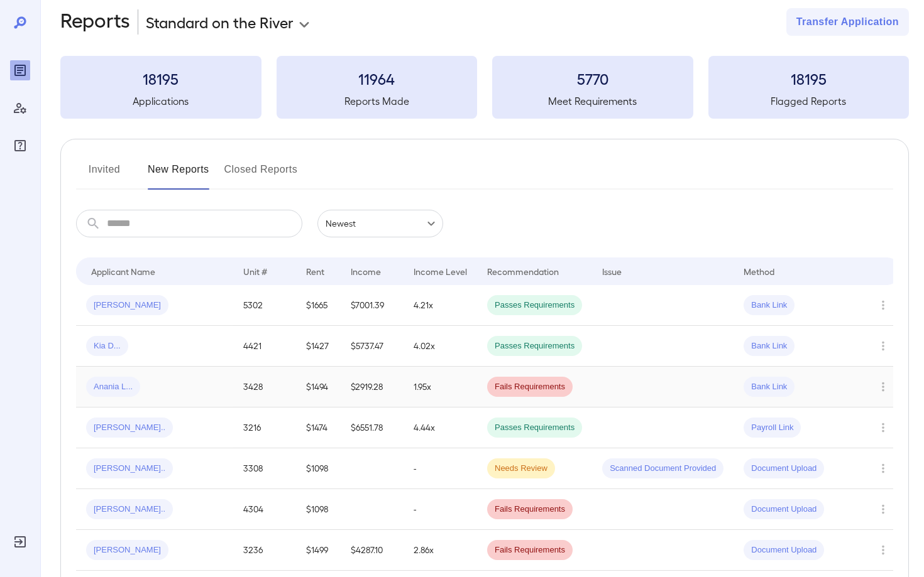 The height and width of the screenshot is (577, 924). Describe the element at coordinates (20, 108) in the screenshot. I see `div: Manage Users` at that location.